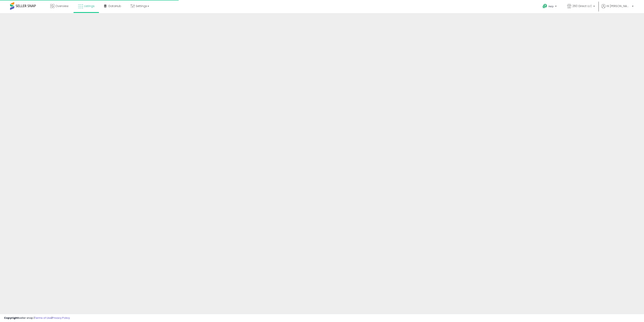 This screenshot has height=322, width=644. Describe the element at coordinates (114, 6) in the screenshot. I see `span: DataHub` at that location.